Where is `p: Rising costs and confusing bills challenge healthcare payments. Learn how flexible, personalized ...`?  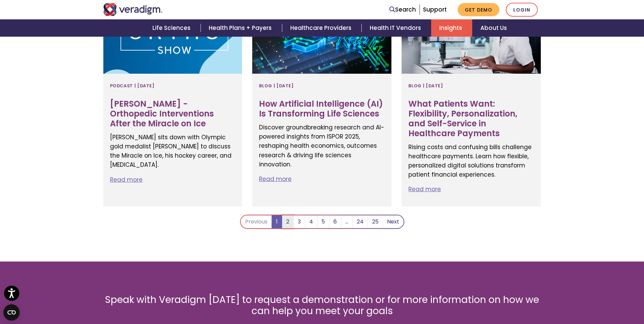 p: Rising costs and confusing bills challenge healthcare payments. Learn how flexible, personalized ... is located at coordinates (471, 161).